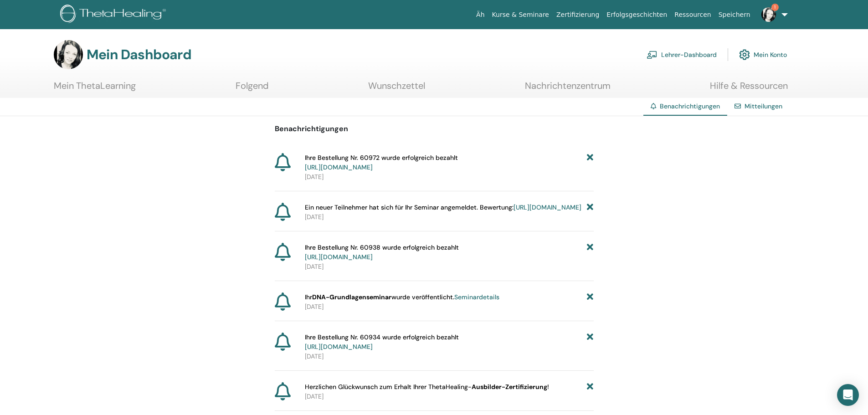  What do you see at coordinates (114, 15) in the screenshot?
I see `img: logo.png` at bounding box center [114, 15].